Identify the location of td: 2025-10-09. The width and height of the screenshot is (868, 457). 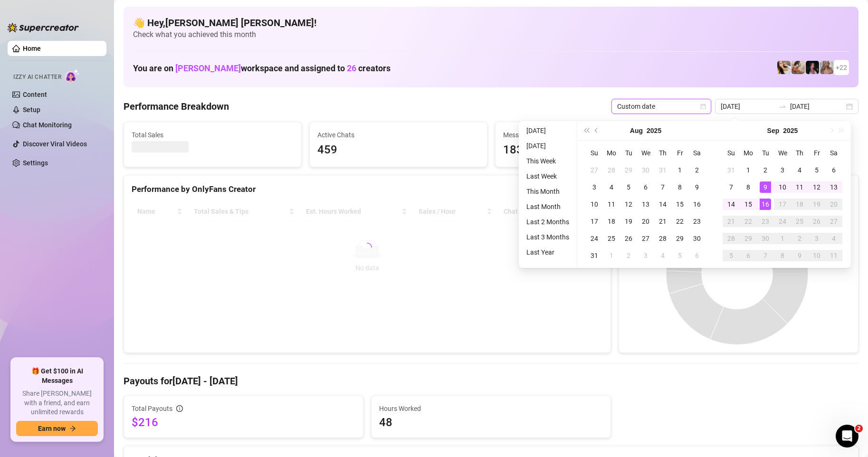
(800, 255).